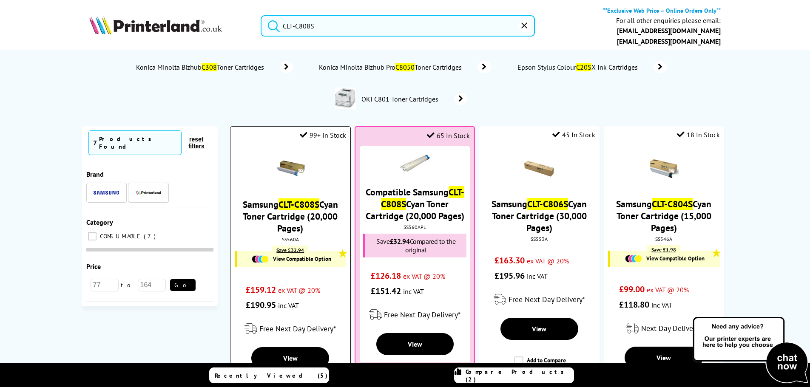 The width and height of the screenshot is (810, 387). Describe the element at coordinates (547, 204) in the screenshot. I see `mark: CLT-C806S` at that location.